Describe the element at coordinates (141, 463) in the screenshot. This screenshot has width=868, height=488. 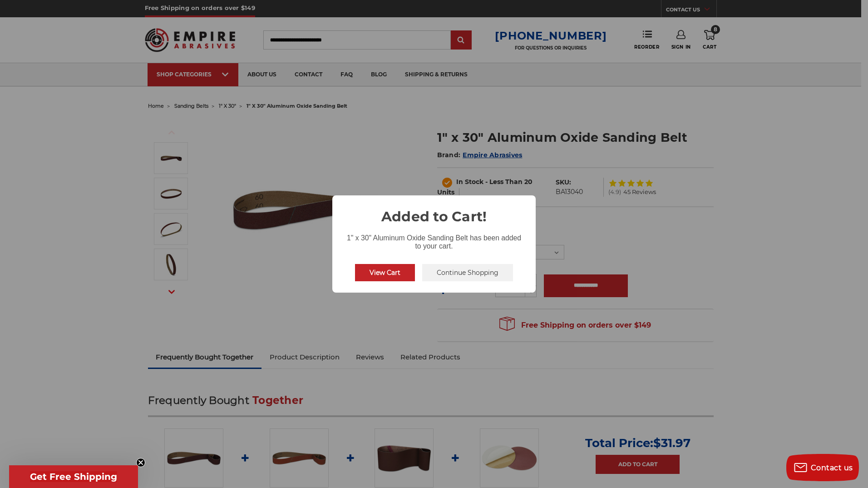
I see `button: Close teaser` at that location.